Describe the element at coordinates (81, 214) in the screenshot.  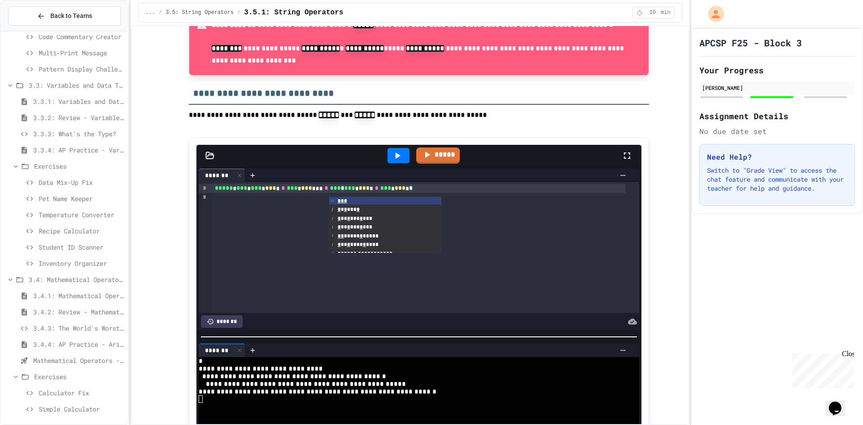
I see `span: Temperature Converter` at that location.